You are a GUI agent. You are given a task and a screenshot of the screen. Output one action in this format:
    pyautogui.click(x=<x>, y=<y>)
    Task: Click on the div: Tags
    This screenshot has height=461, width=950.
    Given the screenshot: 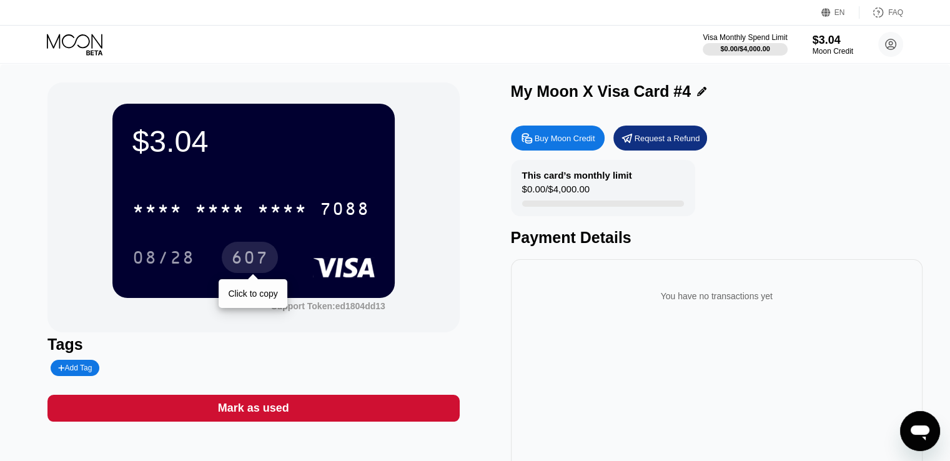 What is the action you would take?
    pyautogui.click(x=253, y=344)
    